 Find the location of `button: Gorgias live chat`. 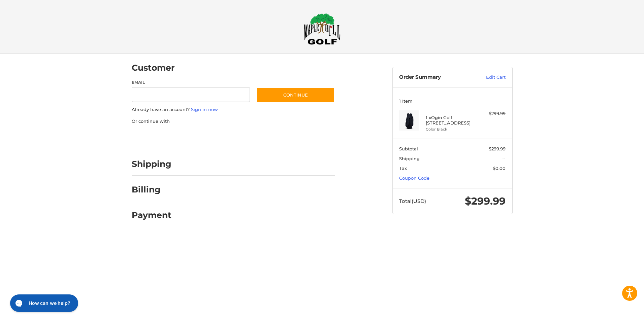

button: Gorgias live chat is located at coordinates (38, 11).